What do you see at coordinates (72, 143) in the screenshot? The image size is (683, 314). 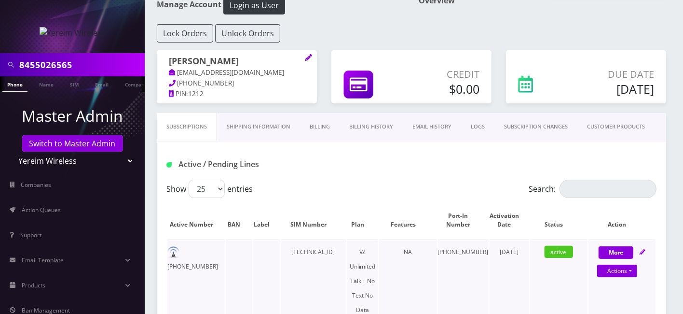 I see `a: Switch to Master Admin` at bounding box center [72, 143].